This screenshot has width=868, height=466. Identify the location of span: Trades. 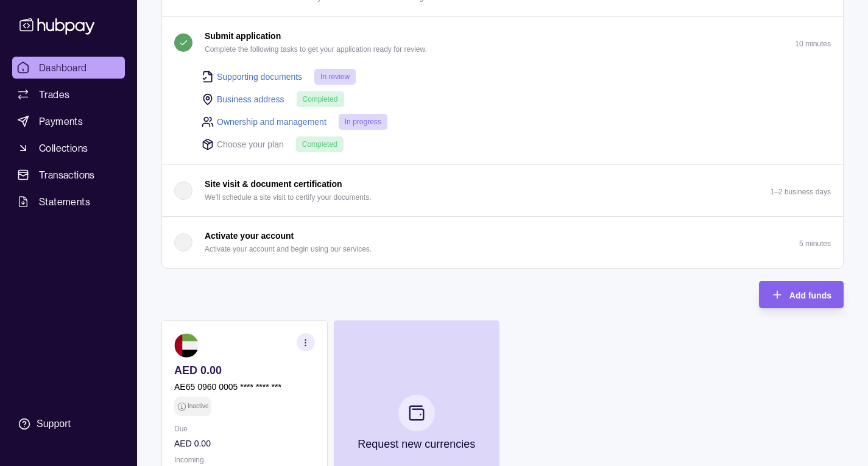
(54, 94).